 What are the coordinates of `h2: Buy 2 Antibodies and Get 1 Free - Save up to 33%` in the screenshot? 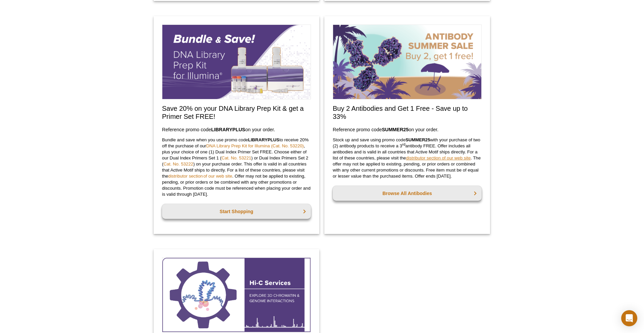 It's located at (407, 113).